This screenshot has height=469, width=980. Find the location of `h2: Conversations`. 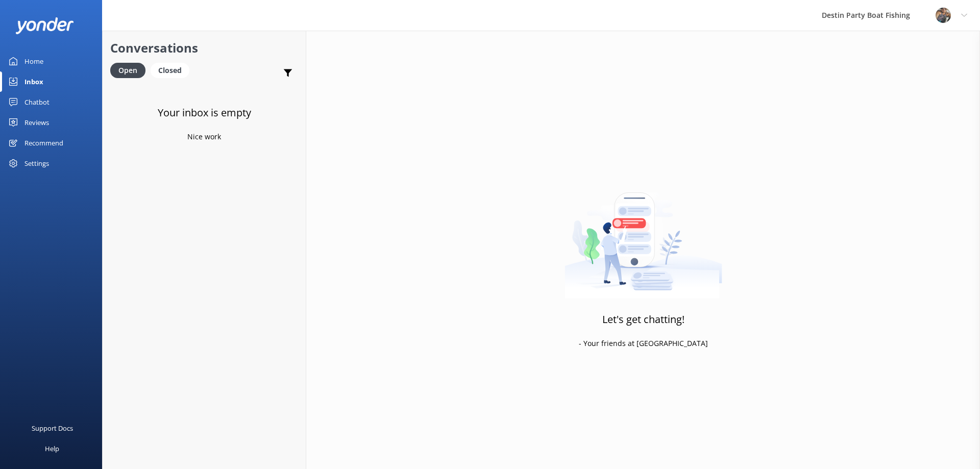

h2: Conversations is located at coordinates (204, 48).